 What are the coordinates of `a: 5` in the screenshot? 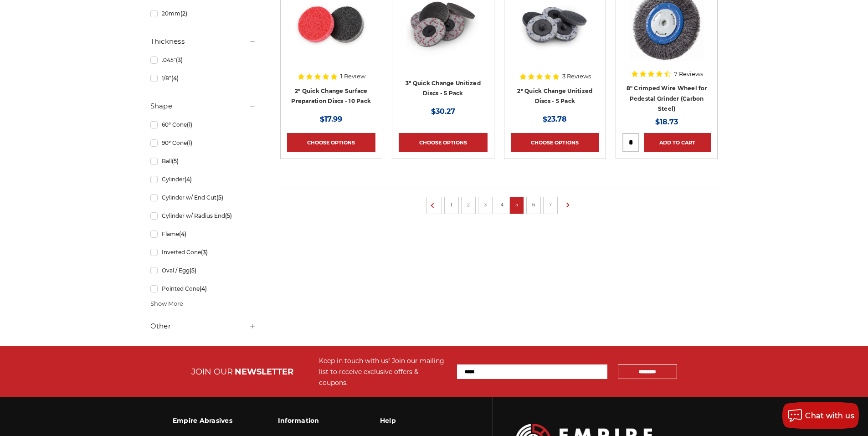 It's located at (517, 205).